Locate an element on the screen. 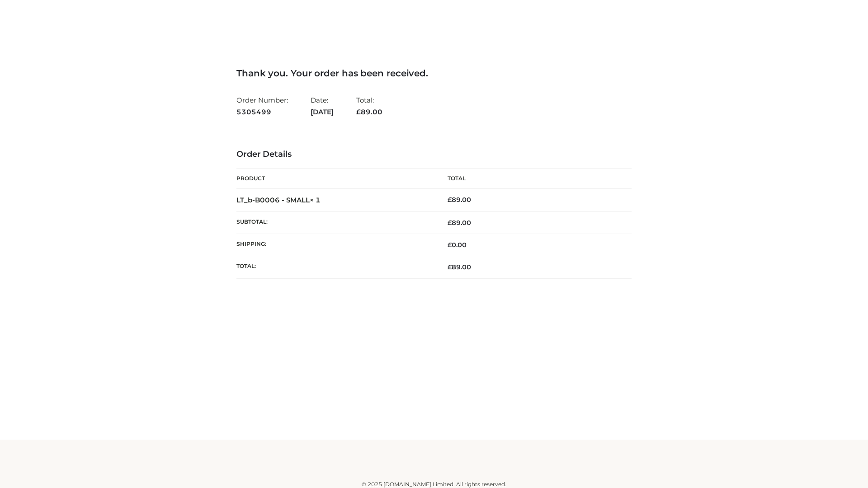 The height and width of the screenshot is (488, 868). bdi: 89.00 is located at coordinates (459, 200).